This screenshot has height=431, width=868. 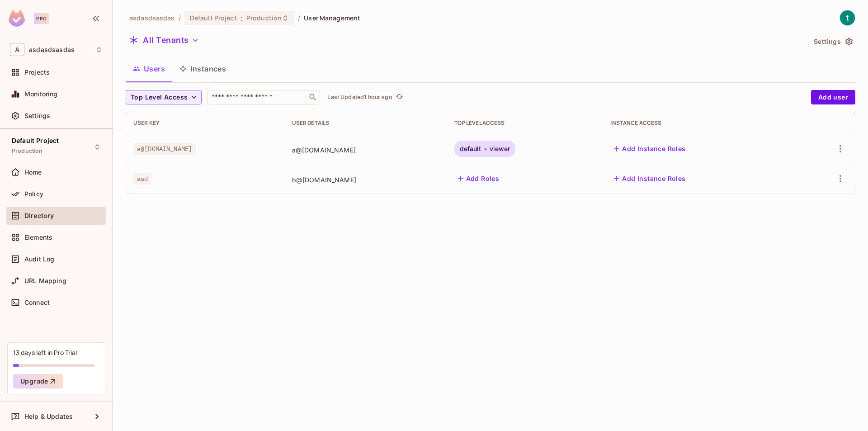 What do you see at coordinates (848, 18) in the screenshot?
I see `img: thiendat.forwork` at bounding box center [848, 18].